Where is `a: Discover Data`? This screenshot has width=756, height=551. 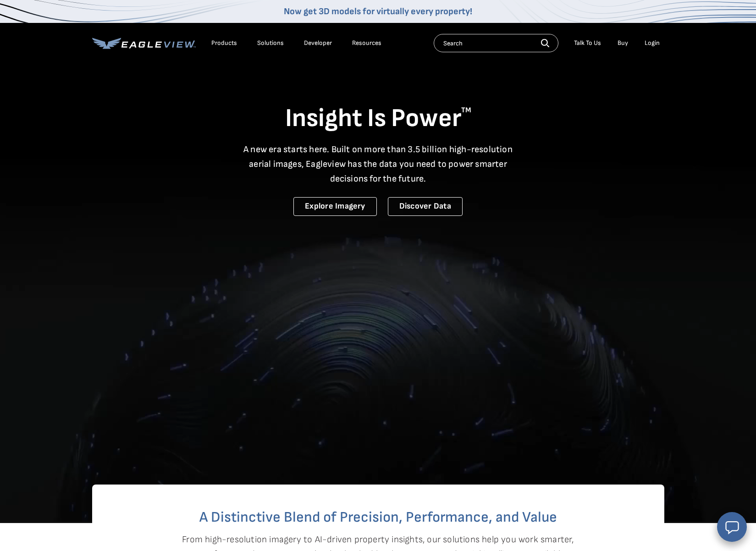
a: Discover Data is located at coordinates (425, 207).